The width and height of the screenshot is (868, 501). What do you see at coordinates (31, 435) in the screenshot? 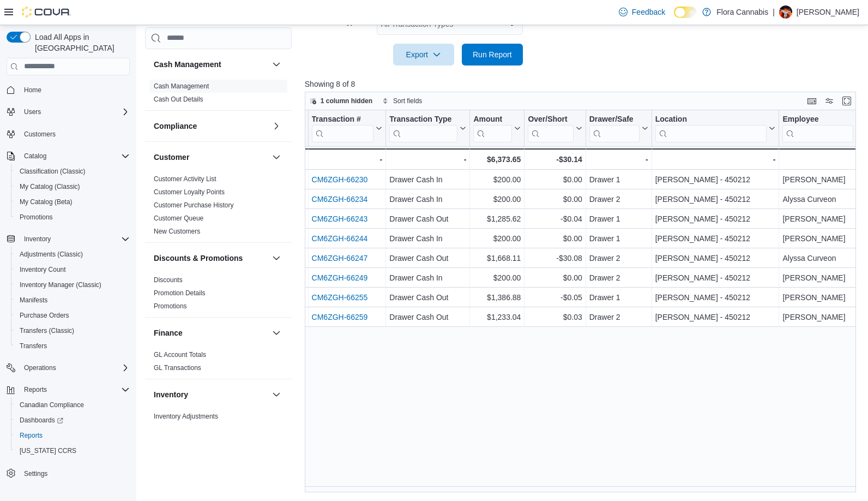
I see `a: Reports` at bounding box center [31, 435].